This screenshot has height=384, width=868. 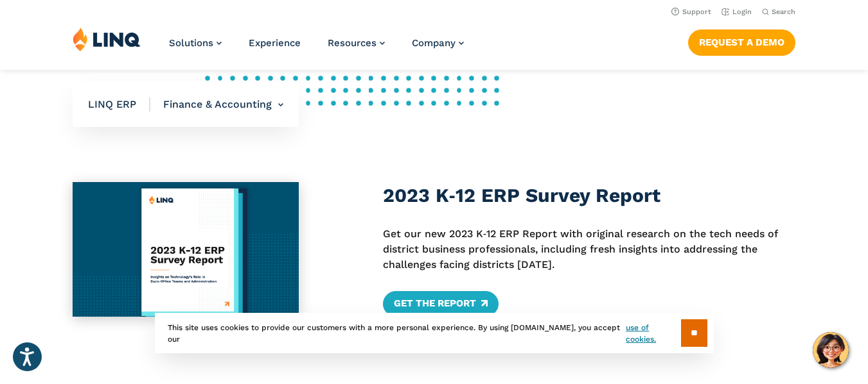 What do you see at coordinates (779, 12) in the screenshot?
I see `button: Open Search Bar` at bounding box center [779, 12].